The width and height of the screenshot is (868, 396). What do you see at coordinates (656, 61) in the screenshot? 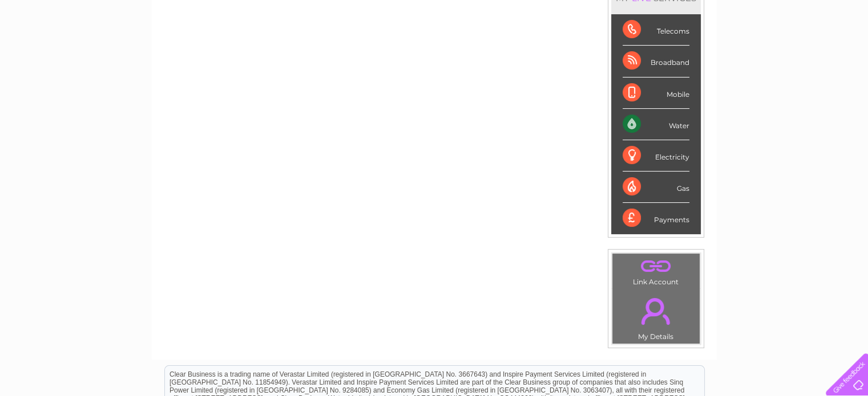
I see `div: Broadband` at bounding box center [656, 61].